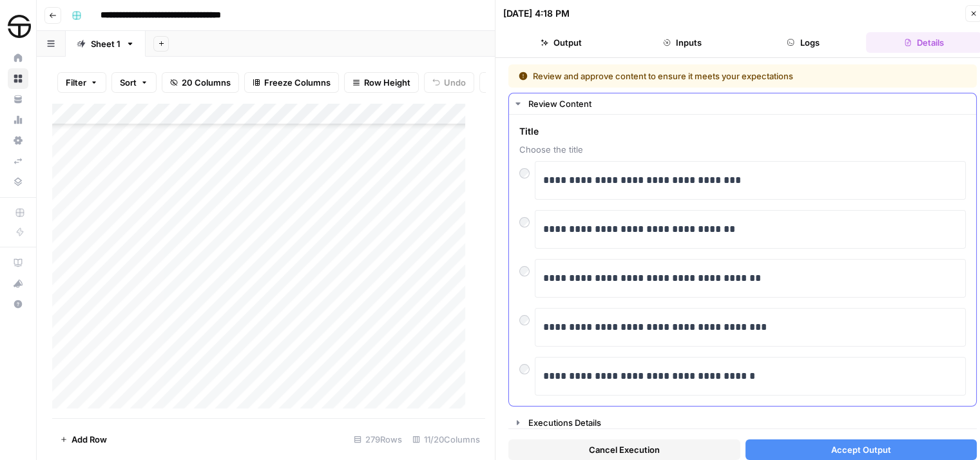 The image size is (980, 460). Describe the element at coordinates (206, 83) in the screenshot. I see `span: 20 Columns` at that location.